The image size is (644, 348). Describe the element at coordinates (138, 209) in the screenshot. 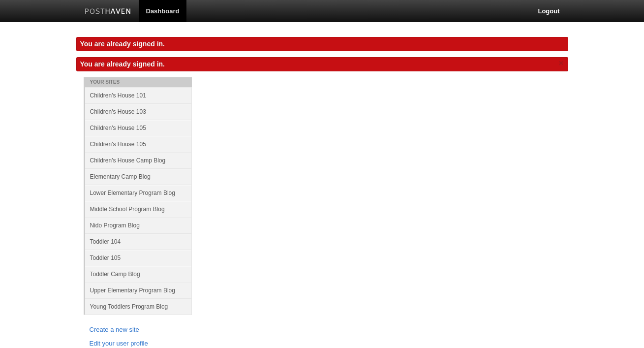

I see `a: Middle School Program Blog` at that location.